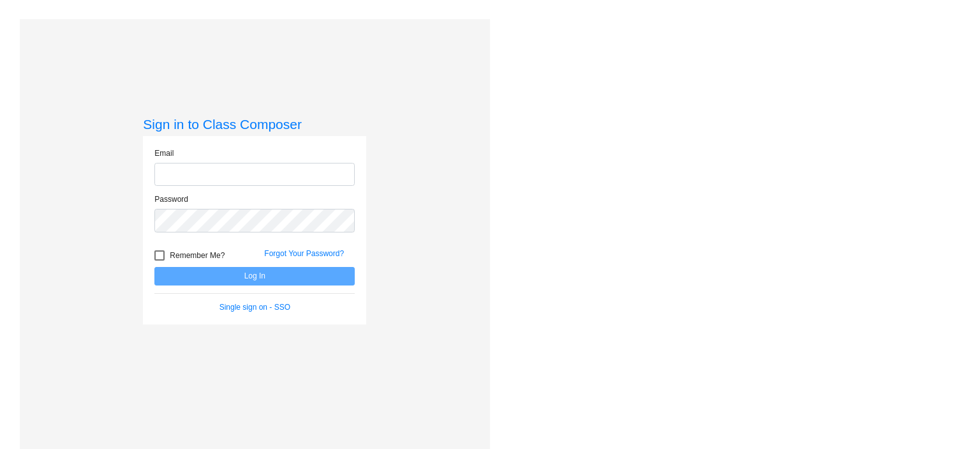  Describe the element at coordinates (255, 307) in the screenshot. I see `a: Single sign on - SSO` at that location.